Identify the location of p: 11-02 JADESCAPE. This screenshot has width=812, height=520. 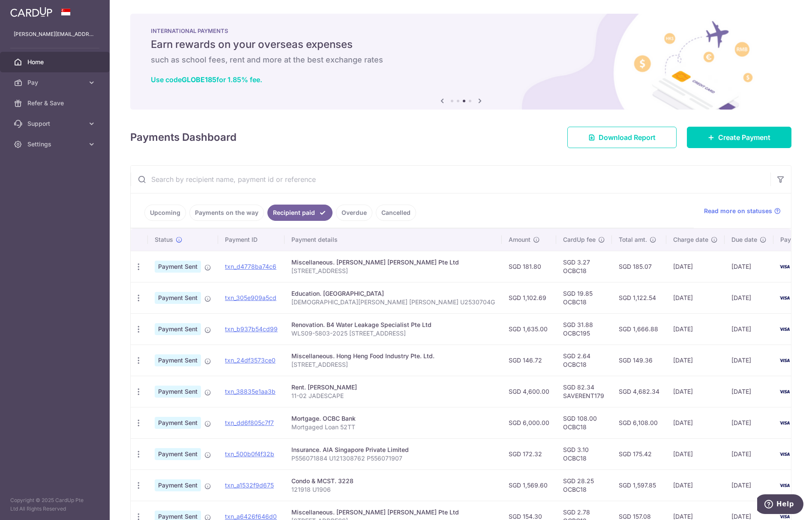
(393, 396).